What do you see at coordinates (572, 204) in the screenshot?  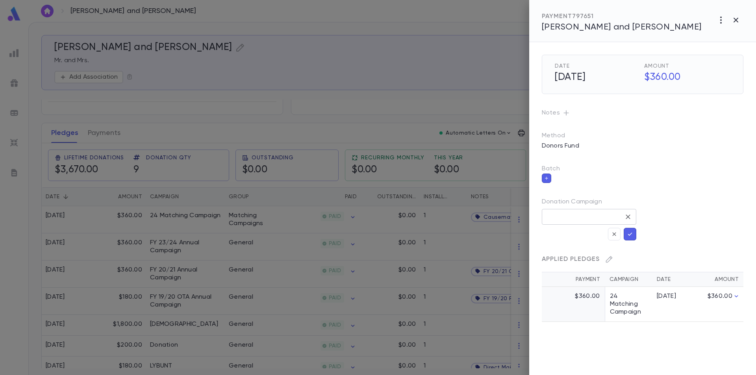 I see `p: Donation Campaign` at bounding box center [572, 204].